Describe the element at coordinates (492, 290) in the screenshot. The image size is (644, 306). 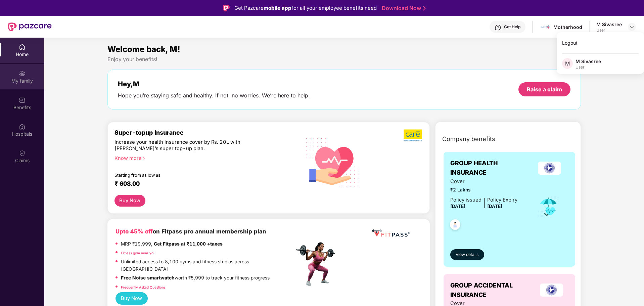
I see `span: GROUP ACCIDENTAL INSURANCE` at that location.